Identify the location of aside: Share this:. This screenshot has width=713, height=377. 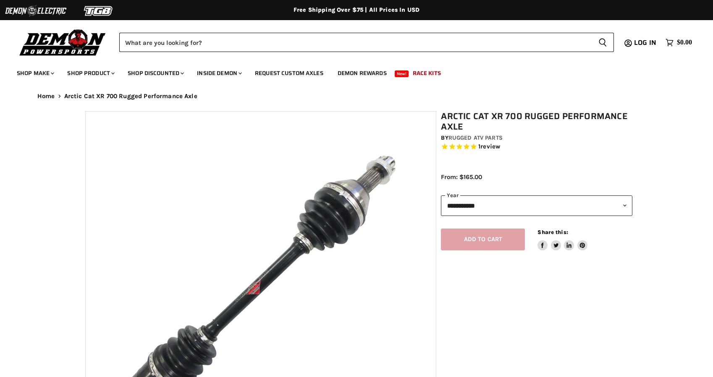
(562, 240).